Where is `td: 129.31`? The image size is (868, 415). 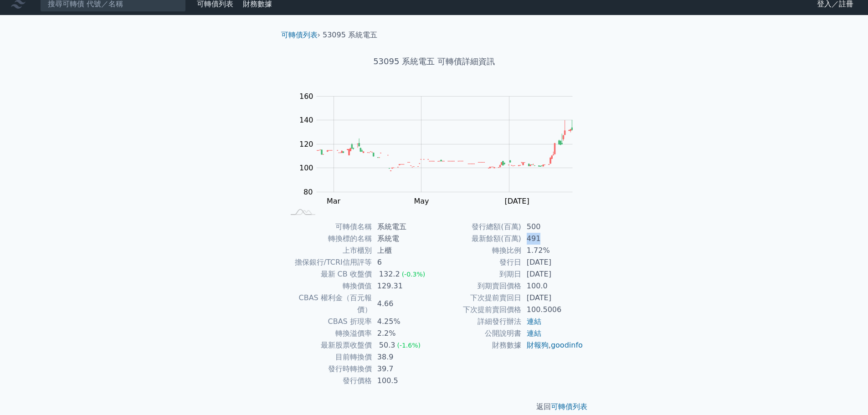
td: 129.31 is located at coordinates (403, 286).